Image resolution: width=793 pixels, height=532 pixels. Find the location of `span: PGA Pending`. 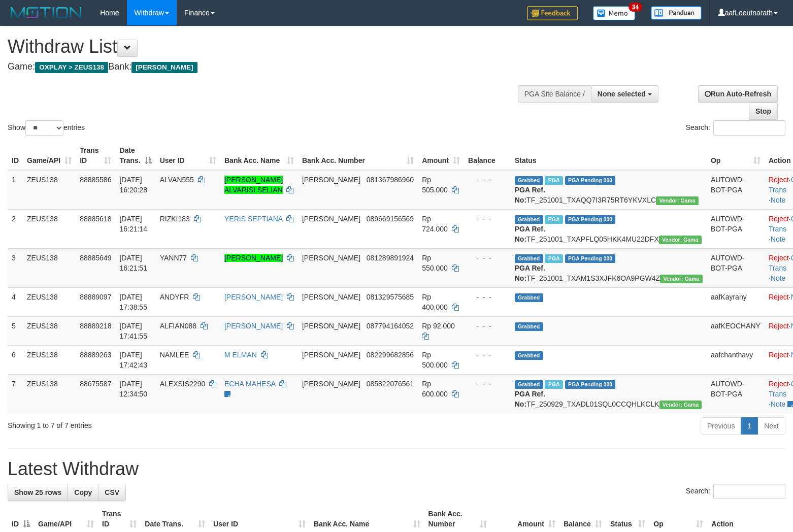

span: PGA Pending is located at coordinates (591, 219).